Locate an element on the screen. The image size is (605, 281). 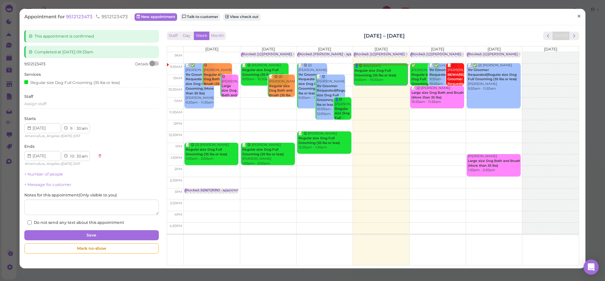
span: 12pm is located at coordinates (178, 124).